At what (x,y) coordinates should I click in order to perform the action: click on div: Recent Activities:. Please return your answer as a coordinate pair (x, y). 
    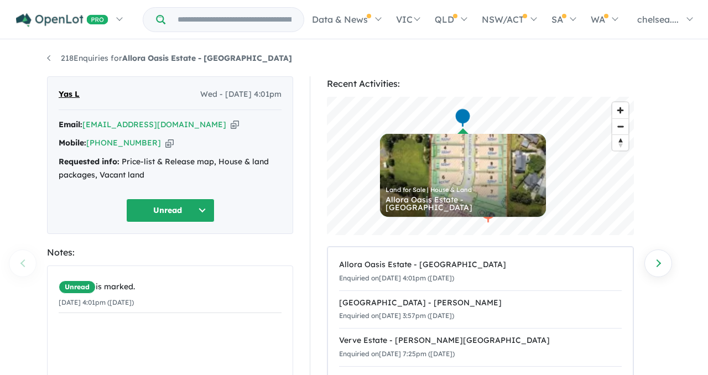
    Looking at the image, I should click on (480, 83).